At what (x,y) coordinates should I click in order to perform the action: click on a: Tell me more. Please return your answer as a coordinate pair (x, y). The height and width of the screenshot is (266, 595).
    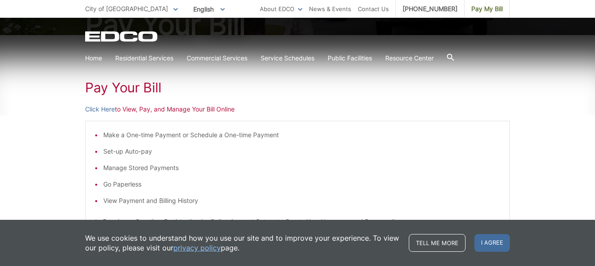
    Looking at the image, I should click on (437, 243).